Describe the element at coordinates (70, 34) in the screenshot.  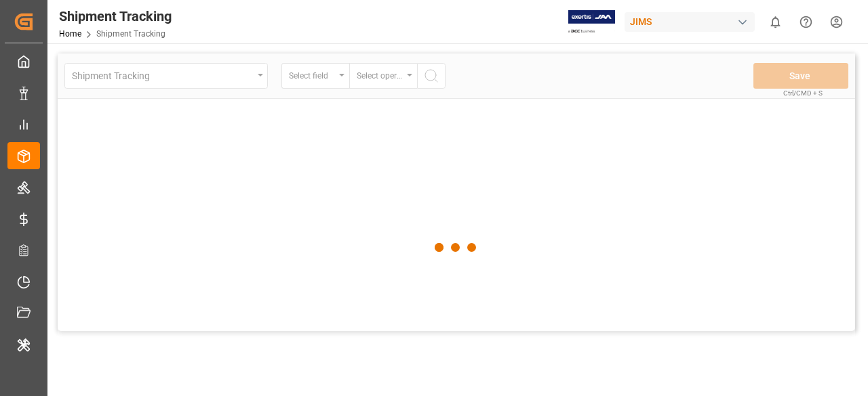
I see `a: Home` at that location.